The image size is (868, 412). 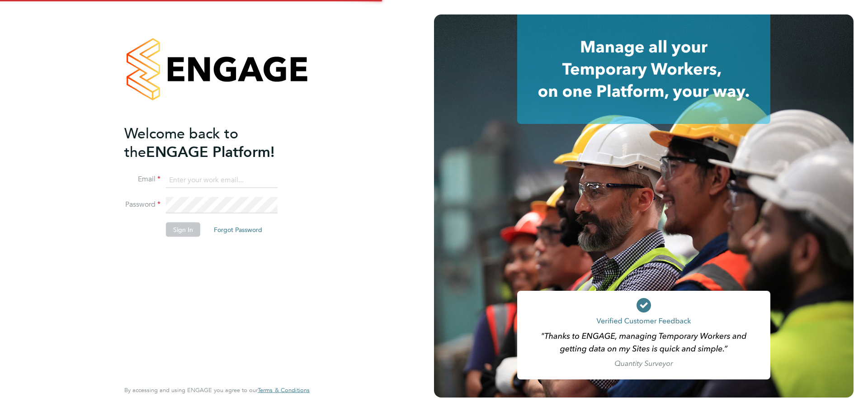 What do you see at coordinates (183, 229) in the screenshot?
I see `button: Sign In` at bounding box center [183, 229].